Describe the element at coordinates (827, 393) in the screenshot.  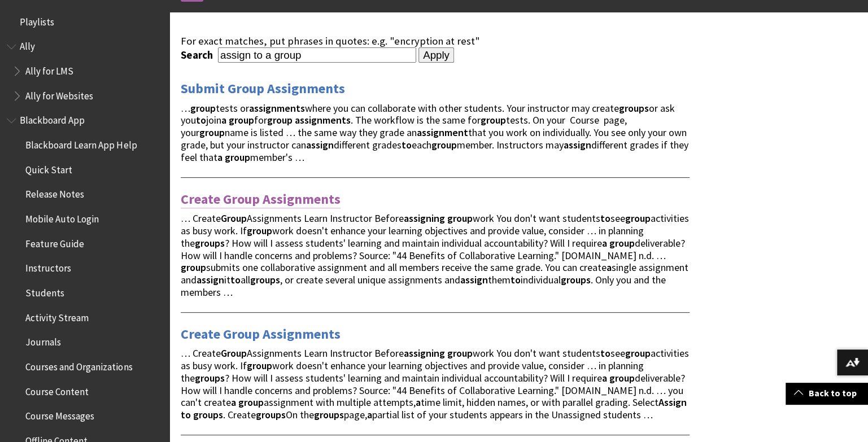
I see `a: Back to top` at that location.